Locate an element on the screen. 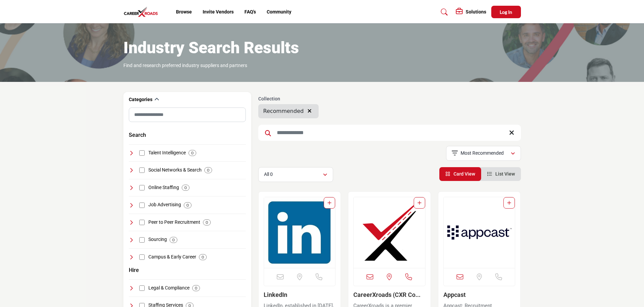 Image resolution: width=644 pixels, height=307 pixels. a: Search is located at coordinates (443, 12).